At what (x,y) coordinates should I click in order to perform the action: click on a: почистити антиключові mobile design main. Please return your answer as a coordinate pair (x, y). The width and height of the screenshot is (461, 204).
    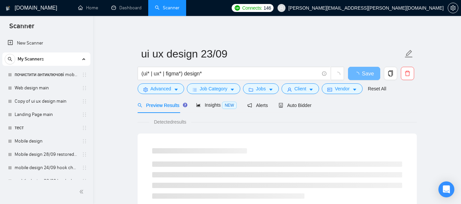
    Looking at the image, I should click on (46, 75).